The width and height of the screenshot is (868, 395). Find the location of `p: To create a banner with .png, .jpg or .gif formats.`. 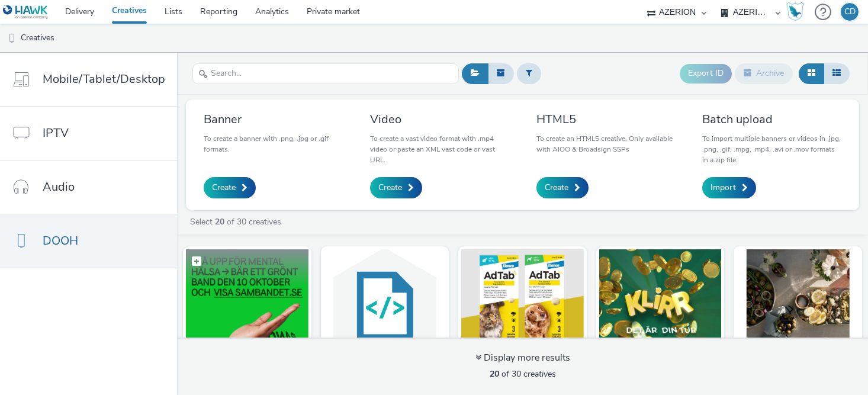

p: To create a banner with .png, .jpg or .gif formats. is located at coordinates (273, 144).